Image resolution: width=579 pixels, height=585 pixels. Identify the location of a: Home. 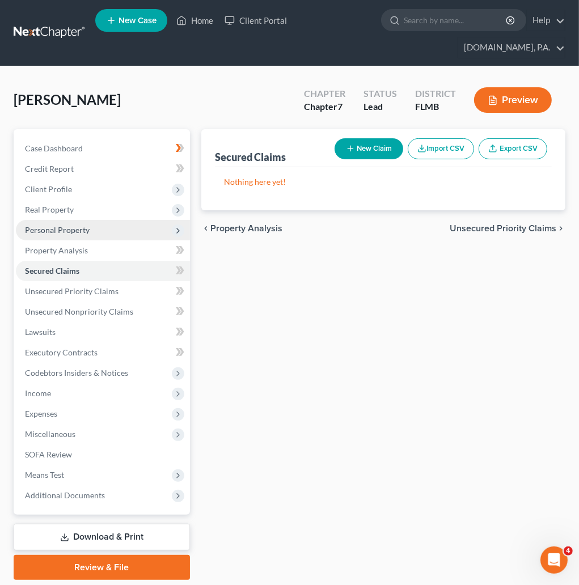
(194, 20).